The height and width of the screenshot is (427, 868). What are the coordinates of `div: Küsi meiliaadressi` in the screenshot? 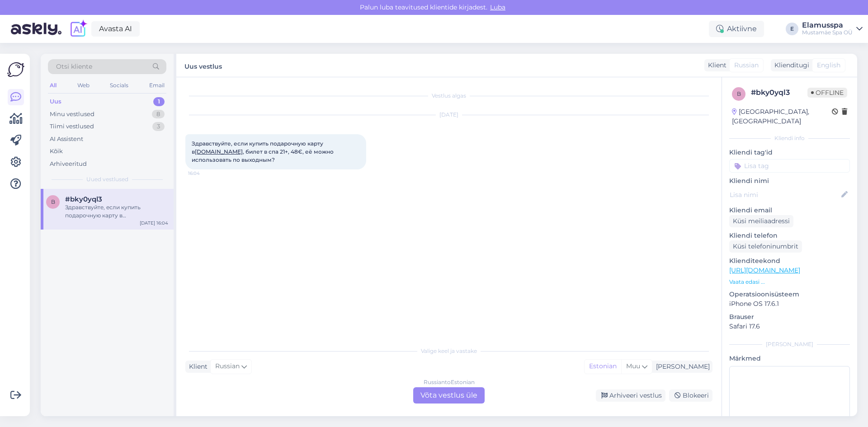 It's located at (761, 221).